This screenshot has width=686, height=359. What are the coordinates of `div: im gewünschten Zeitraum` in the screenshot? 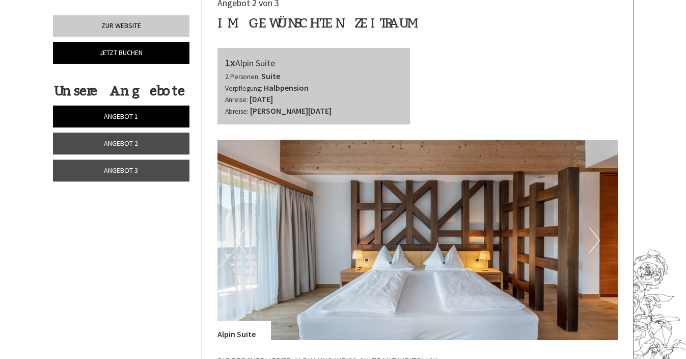 It's located at (316, 23).